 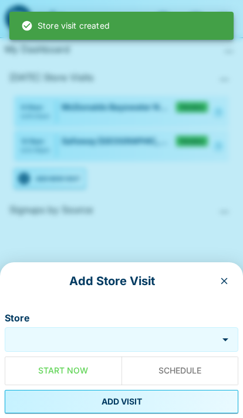 What do you see at coordinates (180, 371) in the screenshot?
I see `button: Schedule` at bounding box center [180, 371].